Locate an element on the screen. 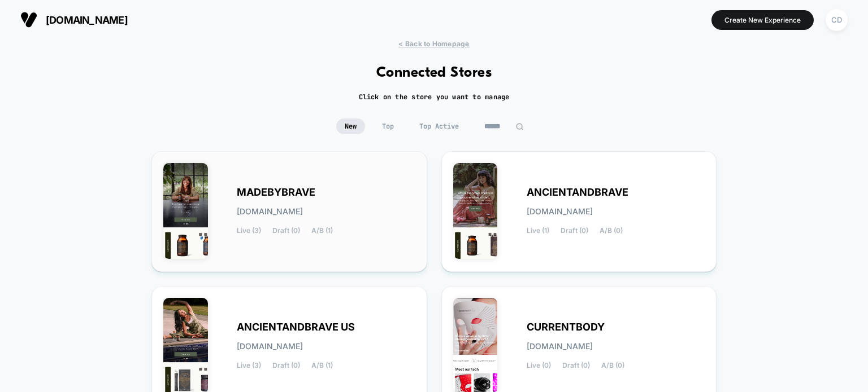 The height and width of the screenshot is (392, 868). span: MADEBYBRAVE is located at coordinates (275, 192).